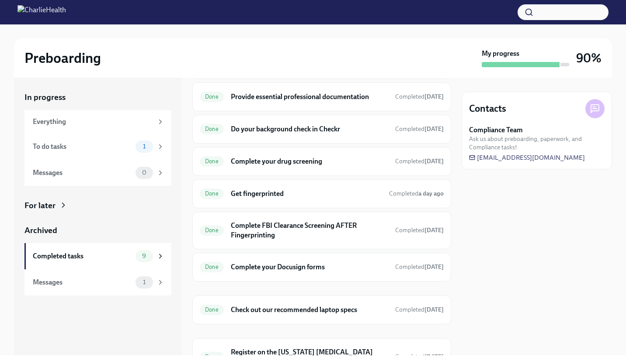  I want to click on strong: a day ago, so click(431, 194).